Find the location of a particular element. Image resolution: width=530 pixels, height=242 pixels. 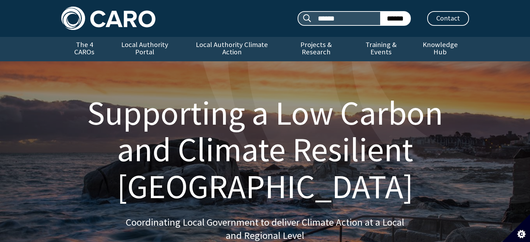

button: Set cookie preferences is located at coordinates (516, 228).